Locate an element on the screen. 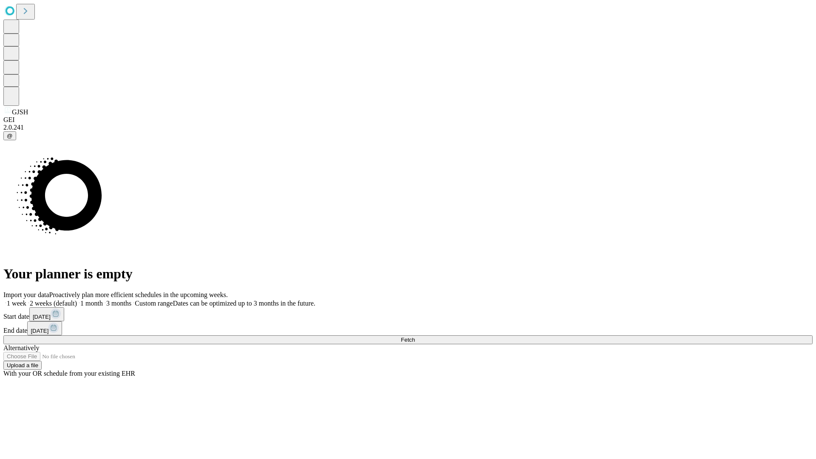 The width and height of the screenshot is (816, 459). span: Alternatively is located at coordinates (21, 348).